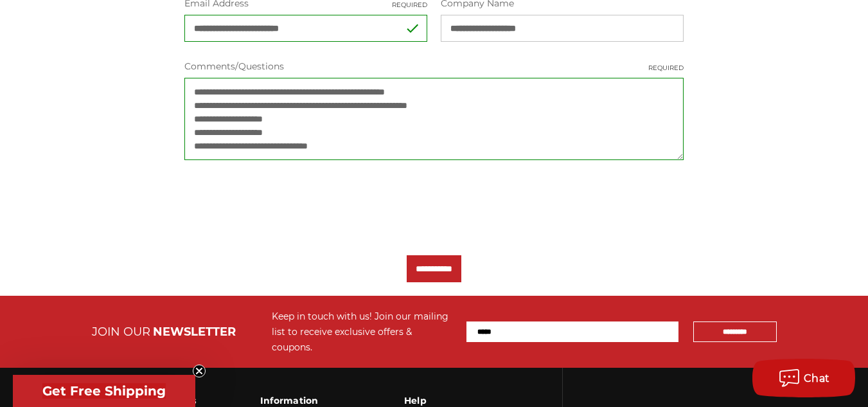  I want to click on span: Get Free Shipping, so click(104, 391).